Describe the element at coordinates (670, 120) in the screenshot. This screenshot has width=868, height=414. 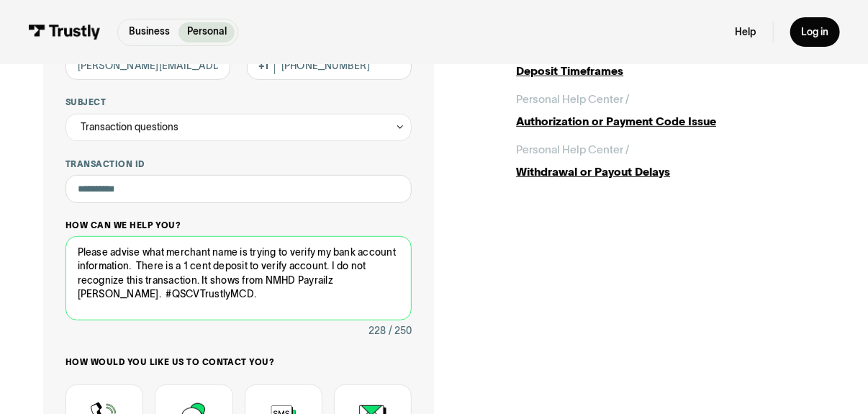
I see `div: Authorization or Payment Code Issue` at that location.